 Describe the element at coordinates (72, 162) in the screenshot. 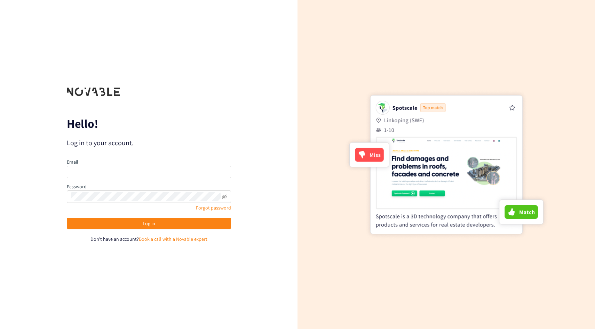

I see `label: Email` at that location.